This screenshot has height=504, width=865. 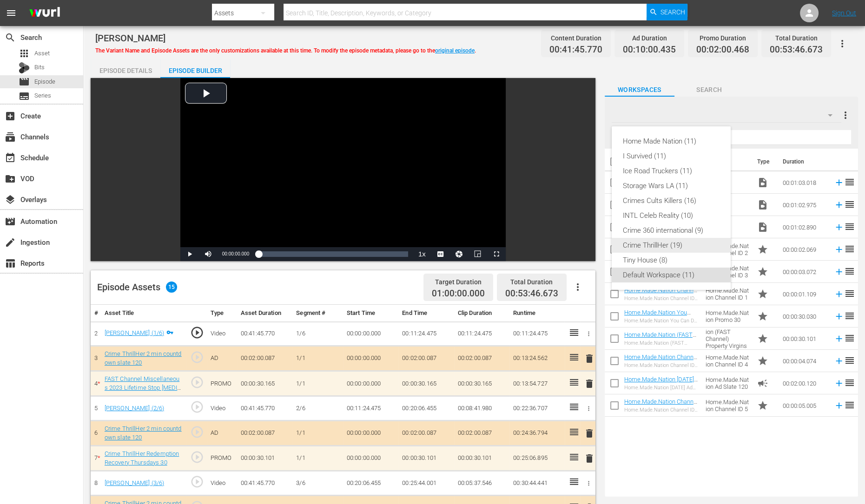 I want to click on div: Storage Wars LA (11), so click(x=671, y=186).